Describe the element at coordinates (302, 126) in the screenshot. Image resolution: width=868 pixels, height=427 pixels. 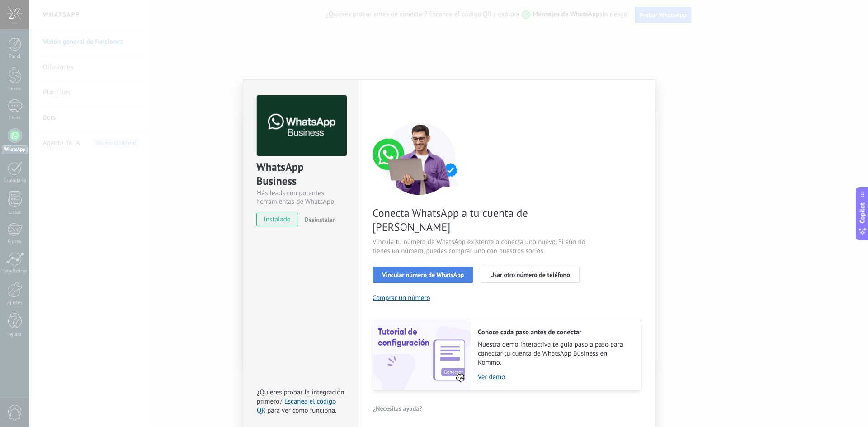
I see `img: logo_main.png` at that location.